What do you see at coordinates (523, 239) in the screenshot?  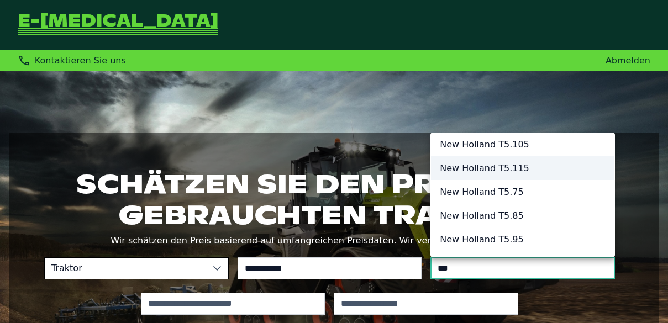 I see `li: New Holland T5.95` at bounding box center [523, 239].